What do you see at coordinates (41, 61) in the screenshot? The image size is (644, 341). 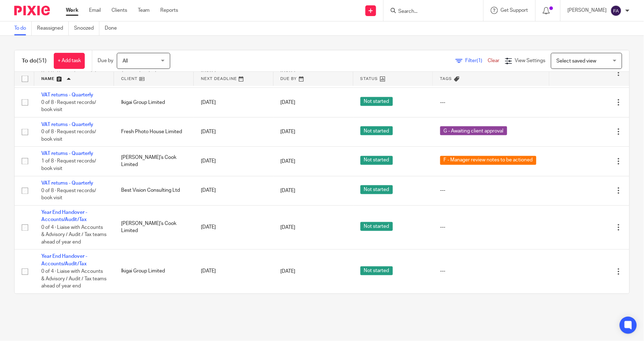 I see `span: (51)` at bounding box center [41, 61].